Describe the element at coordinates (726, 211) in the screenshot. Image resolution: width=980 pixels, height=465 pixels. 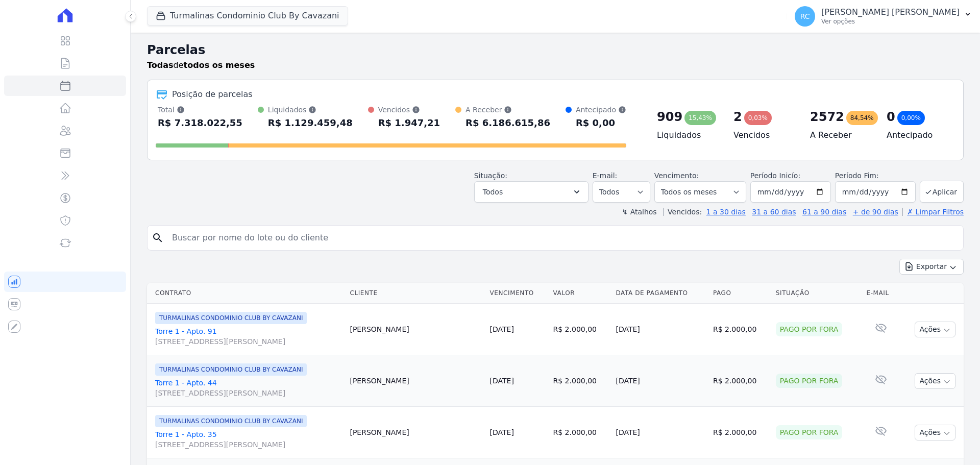
I see `a: 1 a 30 dias` at that location.